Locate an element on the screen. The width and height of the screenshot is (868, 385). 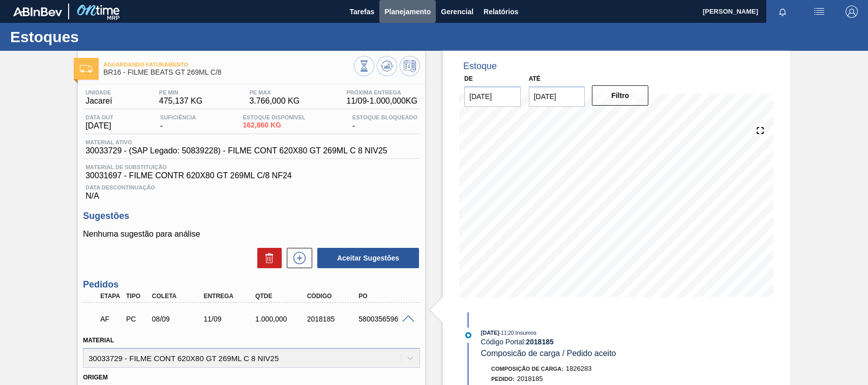
button: Programar Estoque is located at coordinates (410, 66).